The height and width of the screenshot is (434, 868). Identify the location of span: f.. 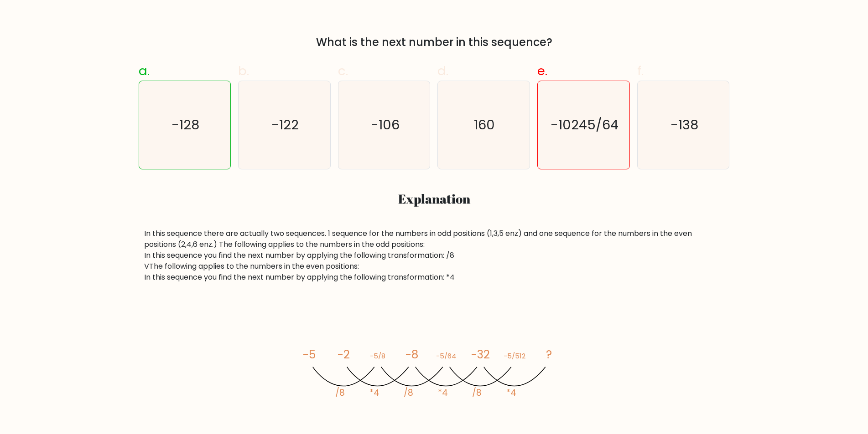
(640, 70).